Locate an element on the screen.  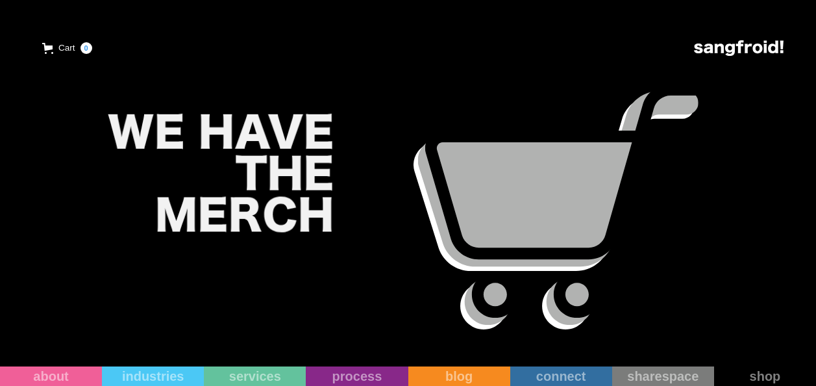
div: blog is located at coordinates (459, 376).